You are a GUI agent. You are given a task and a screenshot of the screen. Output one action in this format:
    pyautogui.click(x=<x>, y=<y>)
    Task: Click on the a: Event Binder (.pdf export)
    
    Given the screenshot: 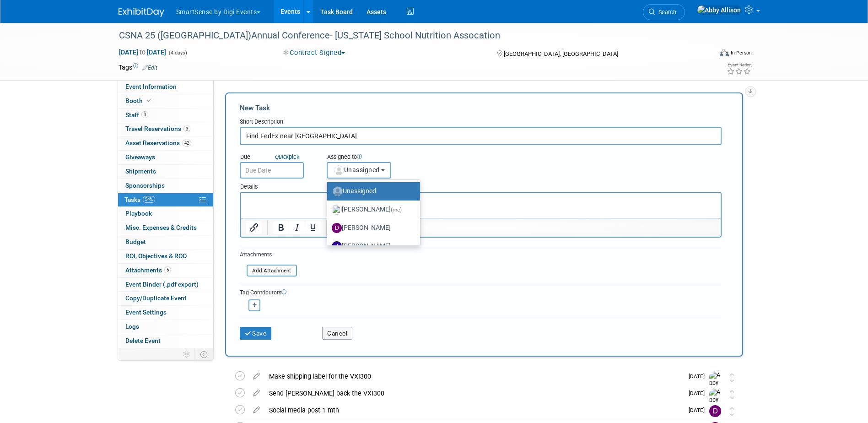 What is the action you would take?
    pyautogui.click(x=165, y=285)
    